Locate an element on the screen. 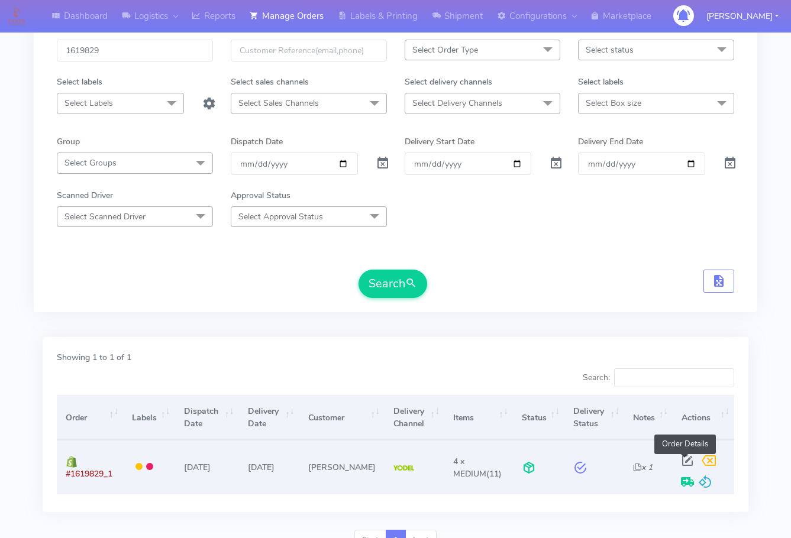 Image resolution: width=791 pixels, height=538 pixels. span: Select Labels is located at coordinates (89, 103).